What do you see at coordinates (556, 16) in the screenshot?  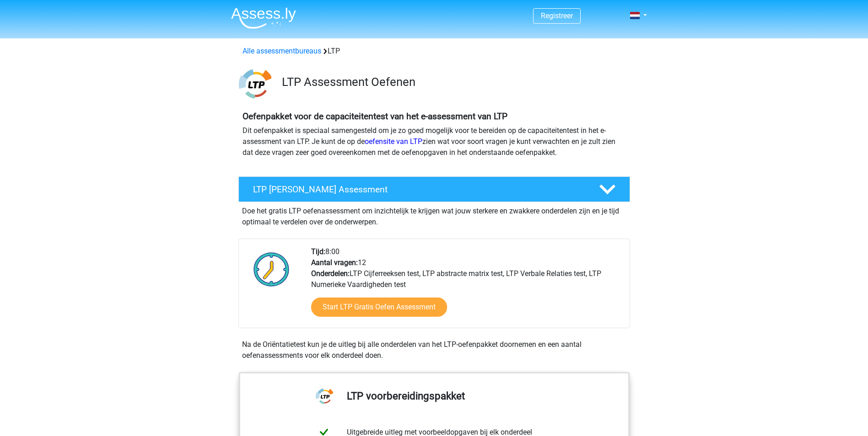 I see `a: Registreer` at bounding box center [556, 16].